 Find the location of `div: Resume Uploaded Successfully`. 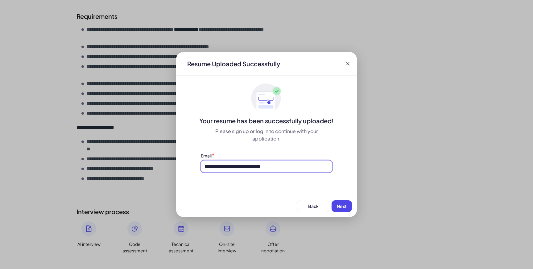

div: Resume Uploaded Successfully is located at coordinates (234, 64).